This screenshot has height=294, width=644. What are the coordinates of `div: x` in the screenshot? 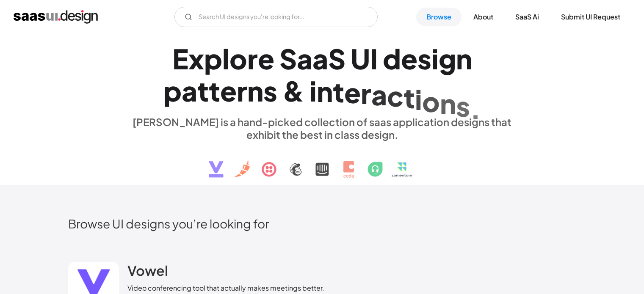 It's located at (196, 58).